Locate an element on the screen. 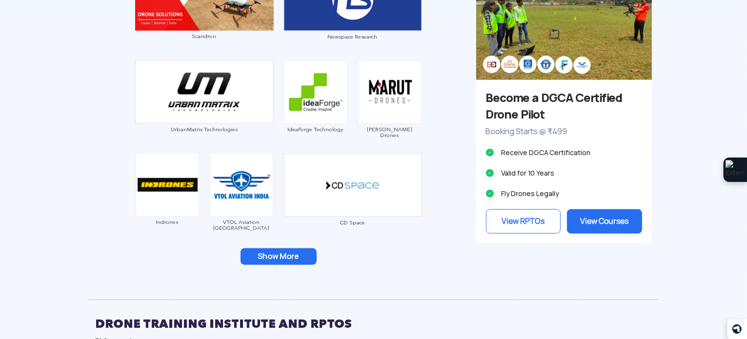 The height and width of the screenshot is (339, 747). a: CD Space is located at coordinates (353, 203).